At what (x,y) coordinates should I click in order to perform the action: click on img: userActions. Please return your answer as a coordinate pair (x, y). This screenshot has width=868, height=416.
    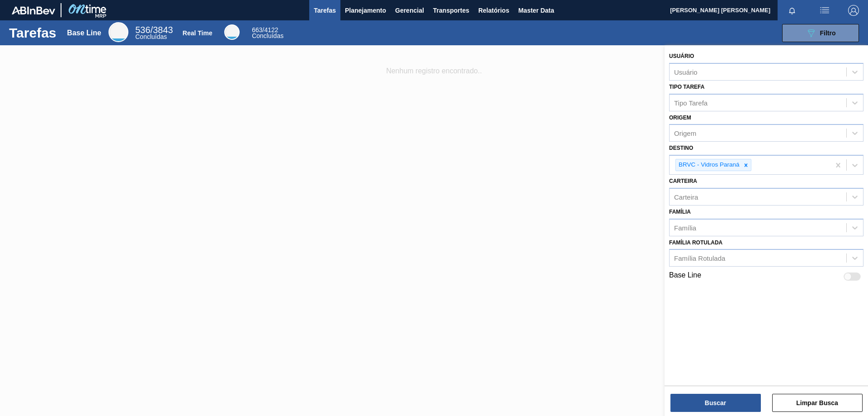
    Looking at the image, I should click on (825, 11).